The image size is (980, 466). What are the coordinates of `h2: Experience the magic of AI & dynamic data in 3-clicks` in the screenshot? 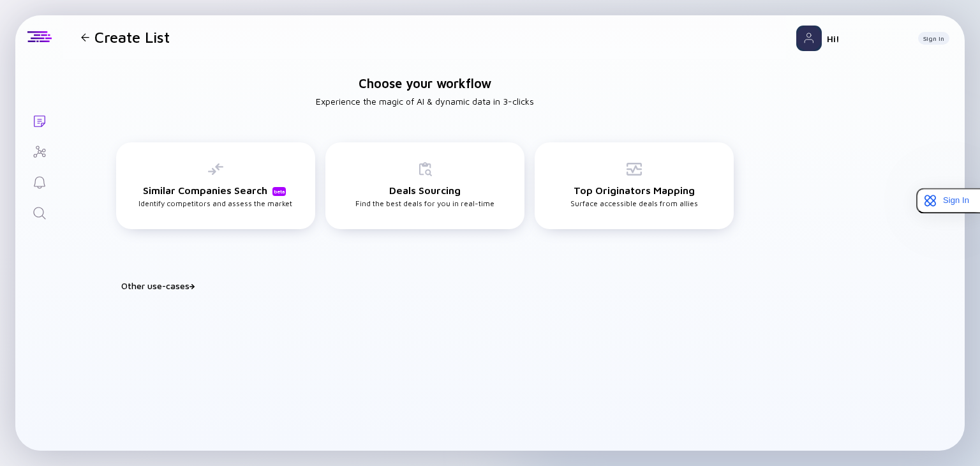 It's located at (425, 101).